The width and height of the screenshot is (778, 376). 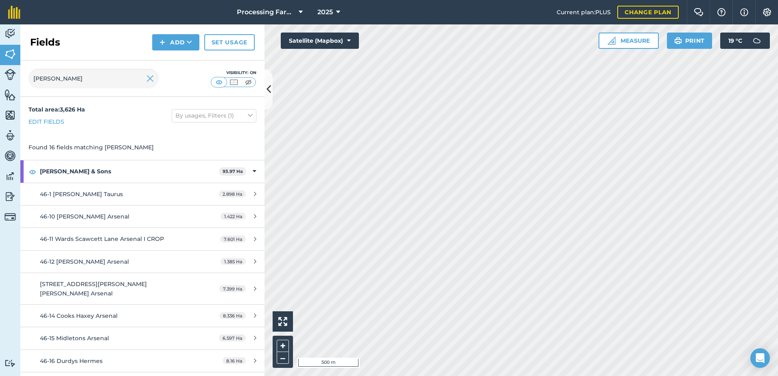 What do you see at coordinates (648, 12) in the screenshot?
I see `a: Change plan` at bounding box center [648, 12].